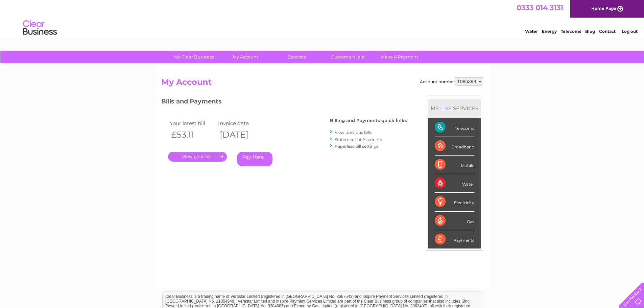  Describe the element at coordinates (454, 127) in the screenshot. I see `div: Telecoms` at that location.